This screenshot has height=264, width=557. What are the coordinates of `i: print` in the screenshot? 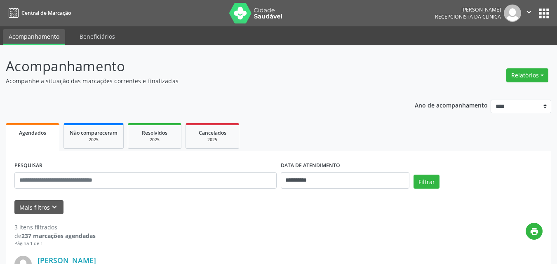 It's located at (535, 232).